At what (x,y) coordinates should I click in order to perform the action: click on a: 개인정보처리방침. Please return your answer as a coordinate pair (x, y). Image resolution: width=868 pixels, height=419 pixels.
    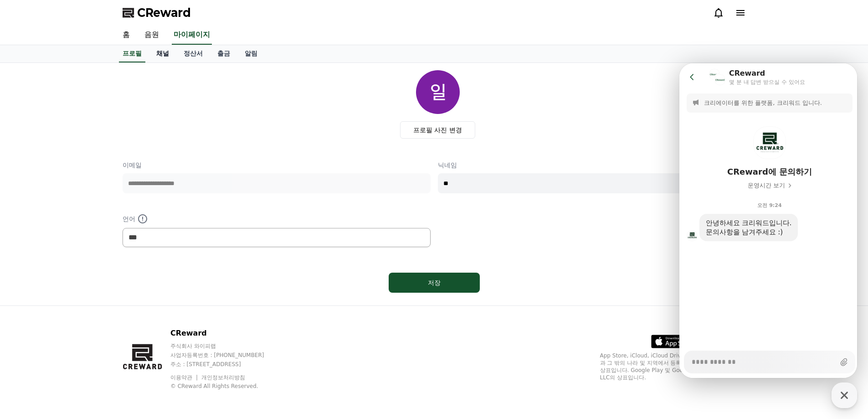
    Looking at the image, I should click on (223, 377).